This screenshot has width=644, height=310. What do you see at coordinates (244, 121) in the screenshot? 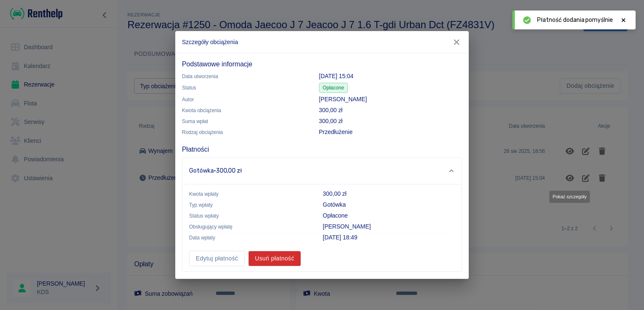
I see `p: Suma wpłat` at bounding box center [244, 121].